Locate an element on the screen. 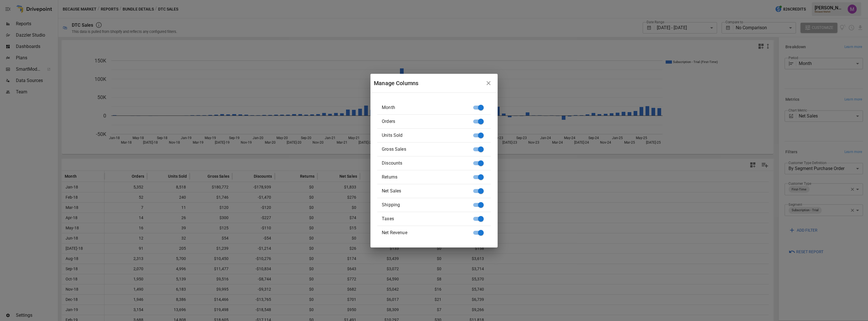 This screenshot has height=321, width=868. span: Net Sales is located at coordinates (429, 191).